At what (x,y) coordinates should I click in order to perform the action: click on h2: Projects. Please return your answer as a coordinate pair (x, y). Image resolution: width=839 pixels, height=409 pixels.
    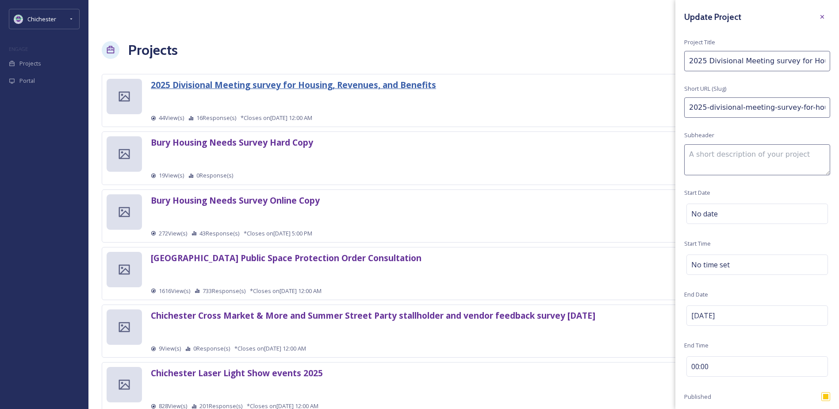
    Looking at the image, I should click on (153, 50).